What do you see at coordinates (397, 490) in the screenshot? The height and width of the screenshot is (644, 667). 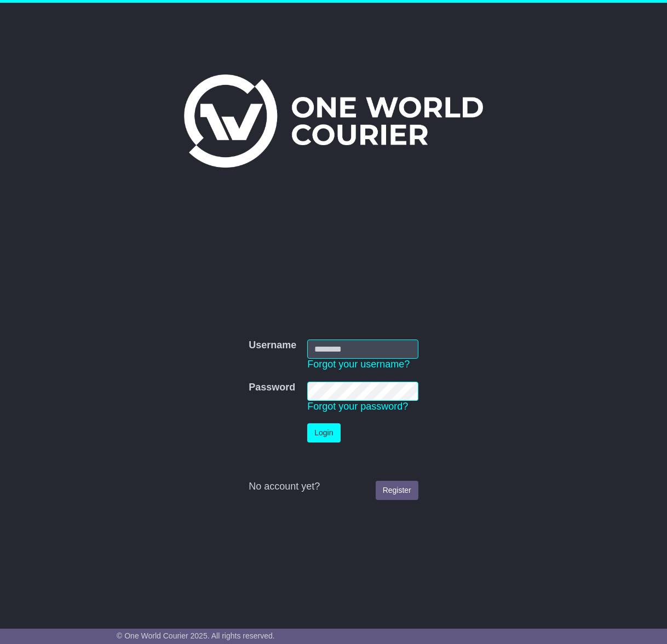 I see `a: Register` at bounding box center [397, 490].